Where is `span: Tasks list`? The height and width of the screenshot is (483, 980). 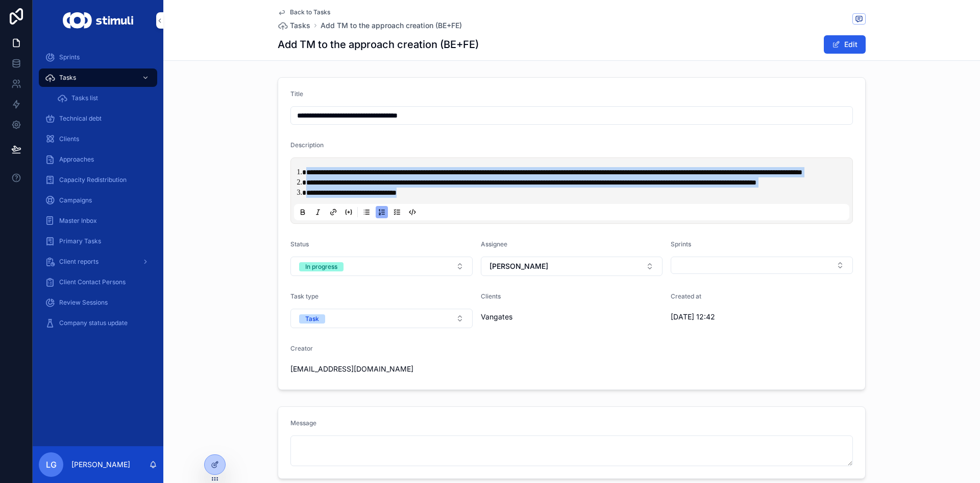
span: Tasks list is located at coordinates (84, 98).